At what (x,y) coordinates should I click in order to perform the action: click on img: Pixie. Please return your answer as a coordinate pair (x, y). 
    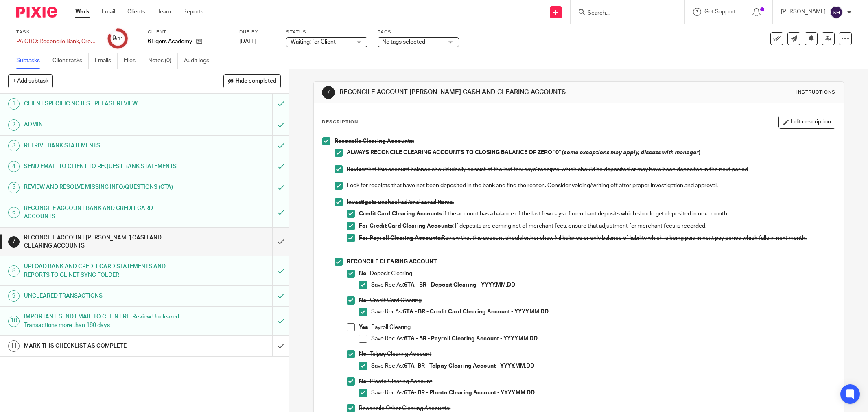
    Looking at the image, I should click on (36, 12).